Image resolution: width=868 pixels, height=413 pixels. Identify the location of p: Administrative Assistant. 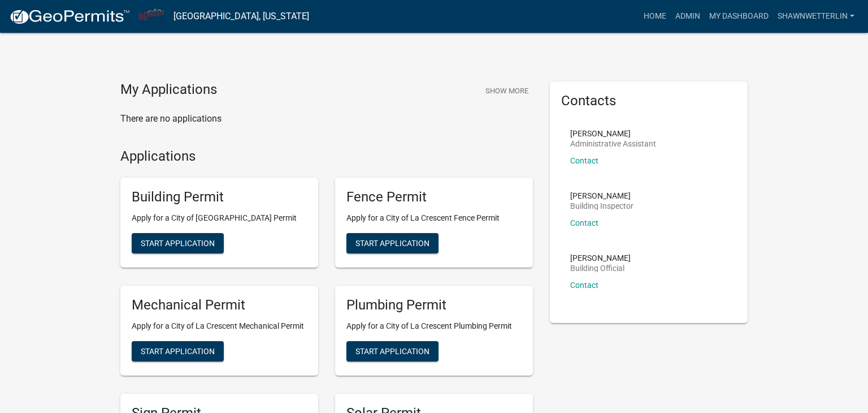
(613, 143).